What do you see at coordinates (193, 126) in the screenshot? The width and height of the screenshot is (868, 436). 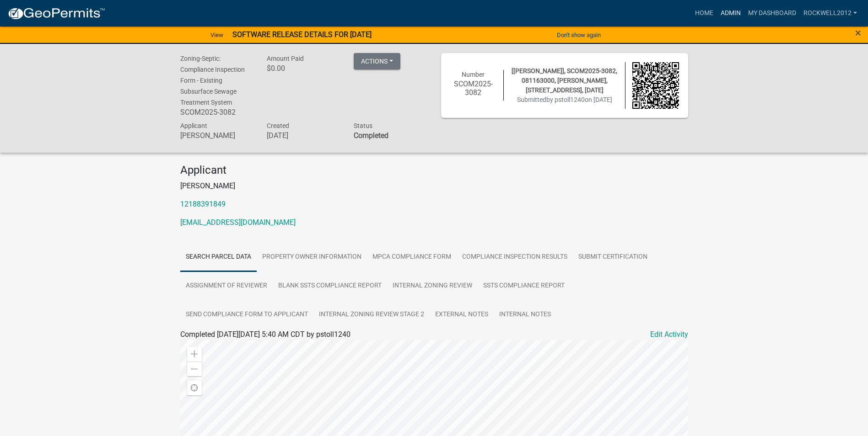 I see `span: Applicant` at bounding box center [193, 126].